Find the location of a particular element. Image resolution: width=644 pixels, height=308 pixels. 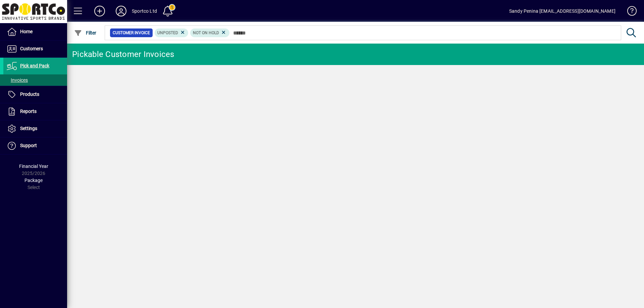

div: Sportco Ltd is located at coordinates (144, 11).